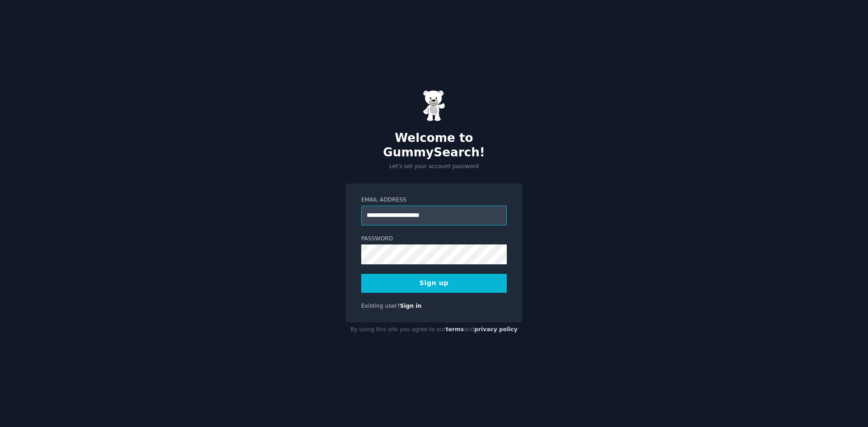 The width and height of the screenshot is (868, 427). What do you see at coordinates (380, 306) in the screenshot?
I see `span: Existing user?` at bounding box center [380, 306].